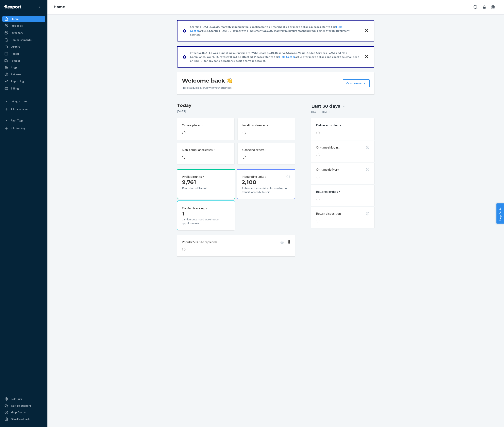  I want to click on button: Open Search Box, so click(475, 7).